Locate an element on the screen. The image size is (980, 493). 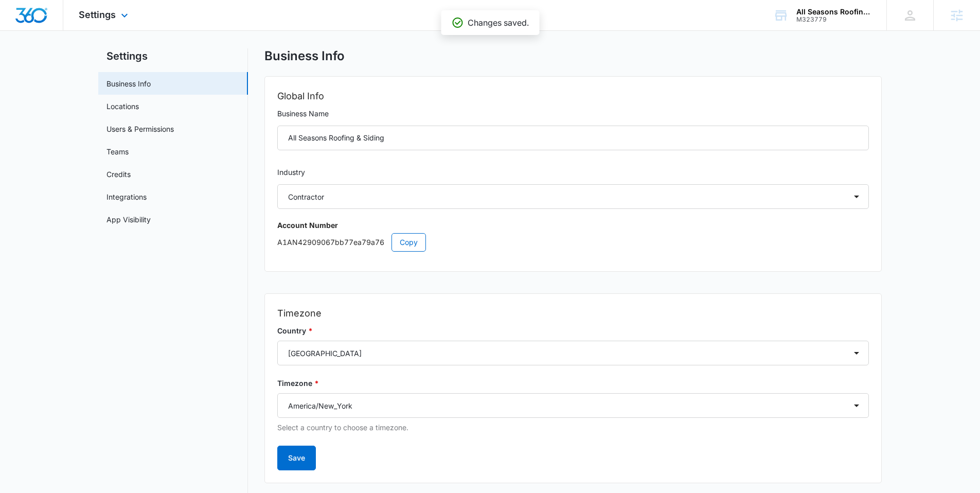
a: App Visibility is located at coordinates (129, 219).